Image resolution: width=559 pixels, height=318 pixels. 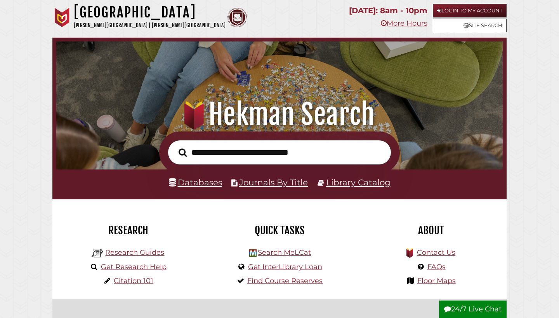 I want to click on a: Library Catalog, so click(x=358, y=182).